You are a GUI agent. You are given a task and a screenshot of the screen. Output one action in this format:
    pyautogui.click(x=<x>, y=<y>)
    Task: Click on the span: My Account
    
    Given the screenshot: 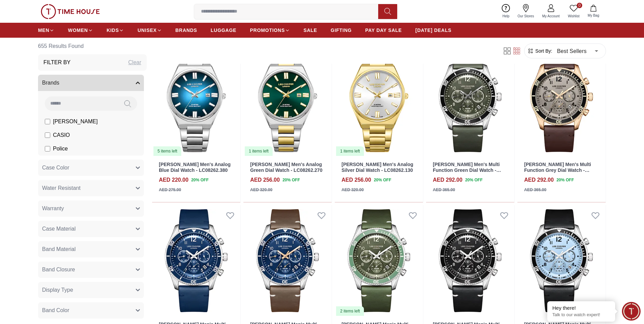 What is the action you would take?
    pyautogui.click(x=552, y=16)
    